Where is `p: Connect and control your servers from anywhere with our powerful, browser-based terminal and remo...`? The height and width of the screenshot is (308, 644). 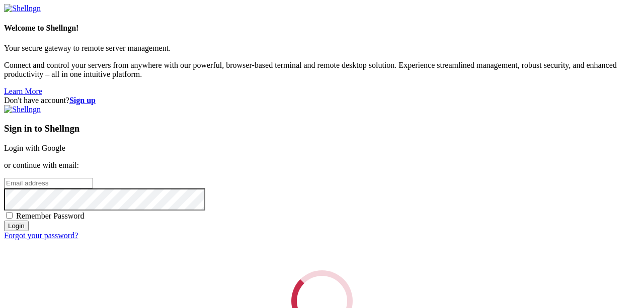 p: Connect and control your servers from anywhere with our powerful, browser-based terminal and remo... is located at coordinates (322, 70).